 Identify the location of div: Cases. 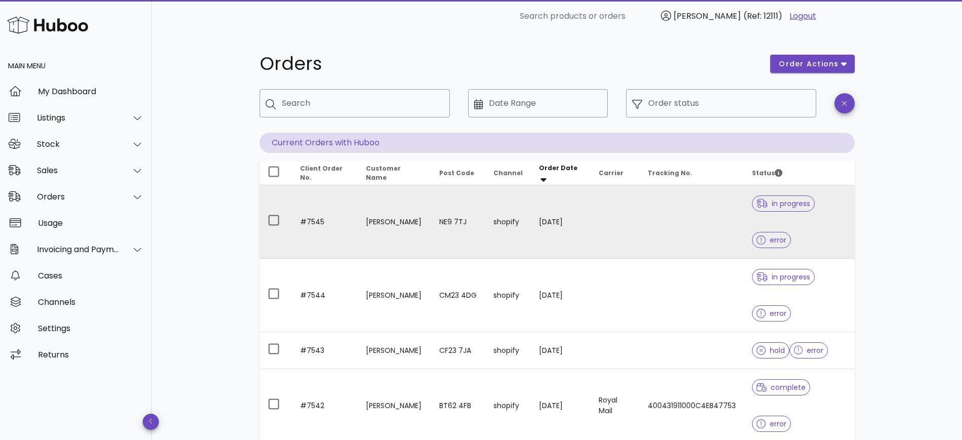
(91, 275).